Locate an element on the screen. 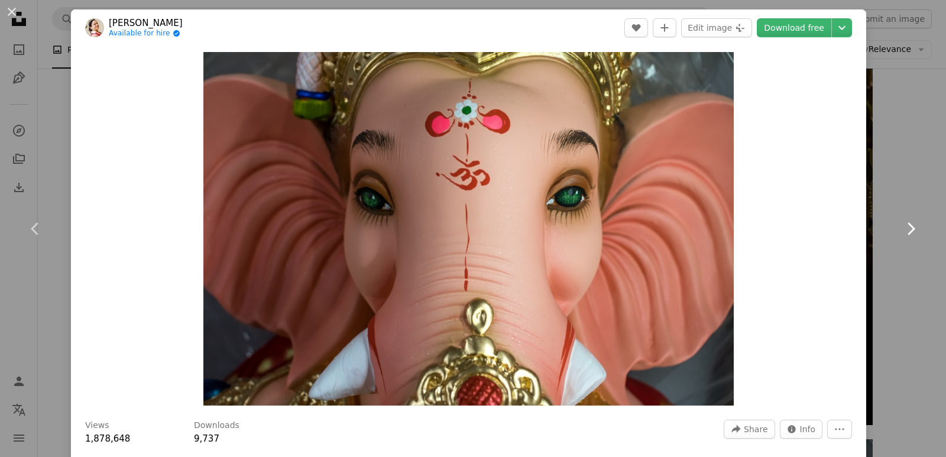 Image resolution: width=946 pixels, height=457 pixels. span: 1,878,648 is located at coordinates (108, 439).